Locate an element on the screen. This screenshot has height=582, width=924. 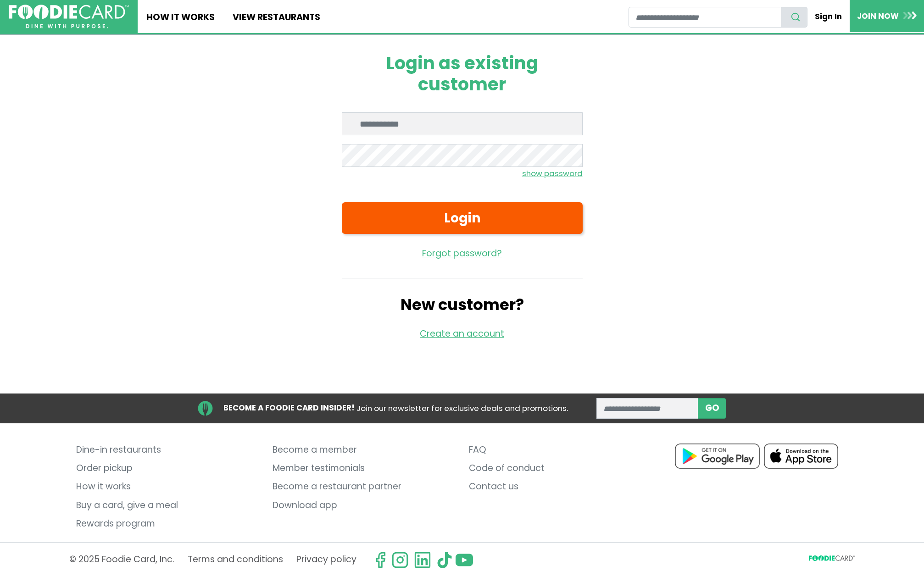
a: Code of conduct is located at coordinates (560, 469).